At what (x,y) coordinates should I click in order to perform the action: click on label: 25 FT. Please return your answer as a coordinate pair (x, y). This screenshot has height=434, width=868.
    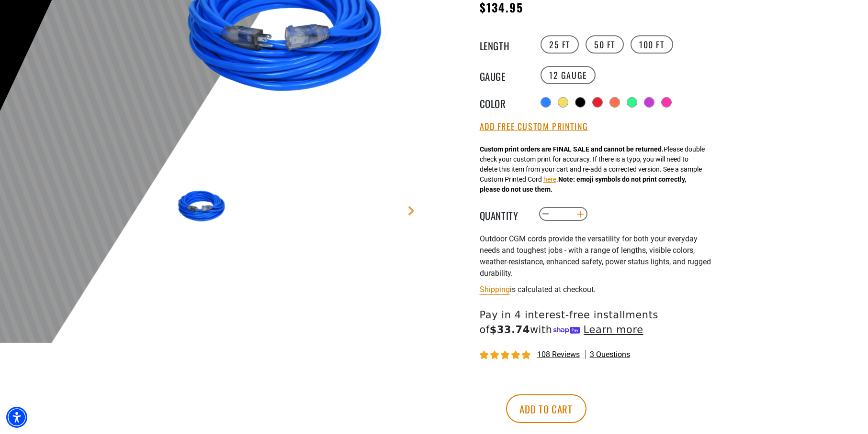
    Looking at the image, I should click on (559, 44).